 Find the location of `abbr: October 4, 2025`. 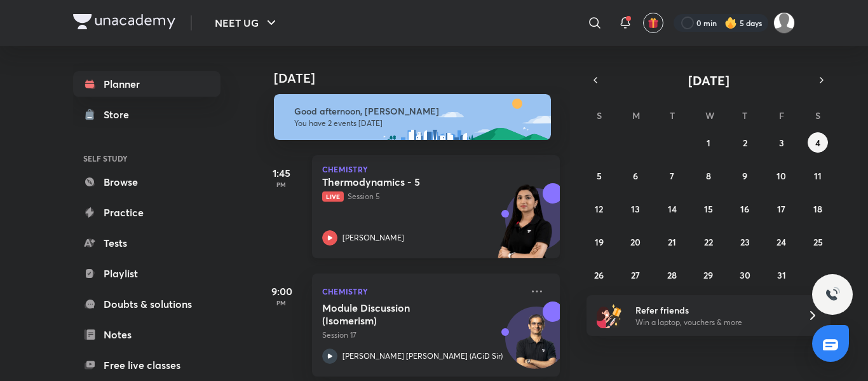

abbr: October 4, 2025 is located at coordinates (818, 142).